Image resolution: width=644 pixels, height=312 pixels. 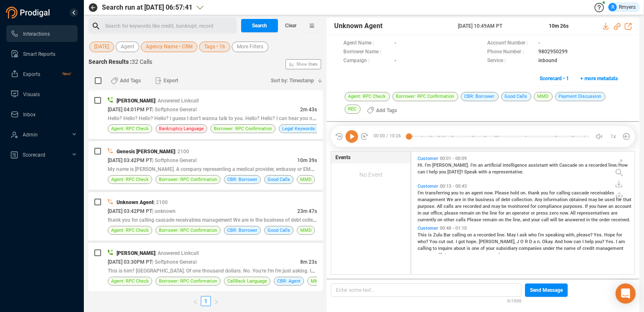 What do you see at coordinates (42, 74) in the screenshot?
I see `li: Exports` at bounding box center [42, 74].